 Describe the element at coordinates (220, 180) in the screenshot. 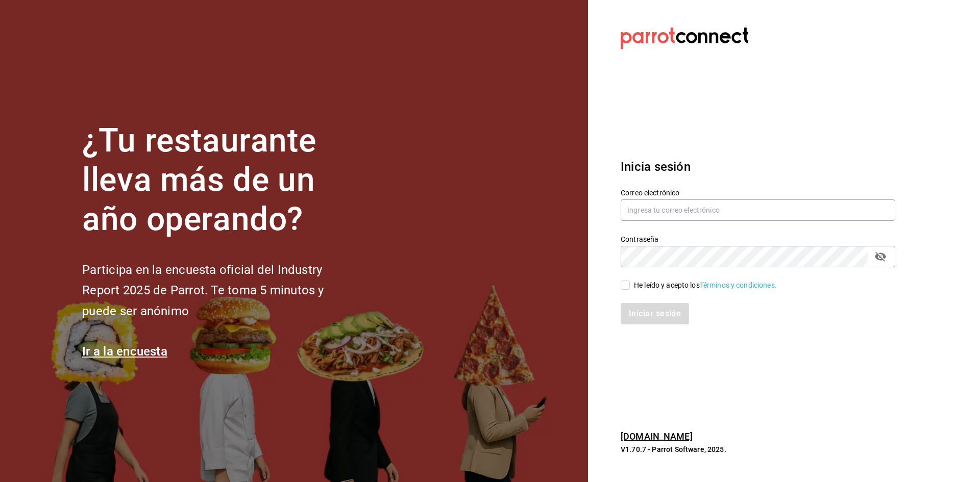

I see `h1: ¿Tu restaurante lleva más de un año operando?` at that location.